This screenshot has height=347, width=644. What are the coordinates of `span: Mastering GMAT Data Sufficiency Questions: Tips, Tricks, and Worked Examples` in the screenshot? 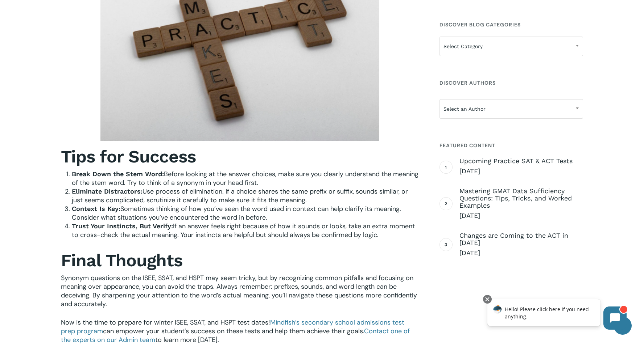 It's located at (521, 198).